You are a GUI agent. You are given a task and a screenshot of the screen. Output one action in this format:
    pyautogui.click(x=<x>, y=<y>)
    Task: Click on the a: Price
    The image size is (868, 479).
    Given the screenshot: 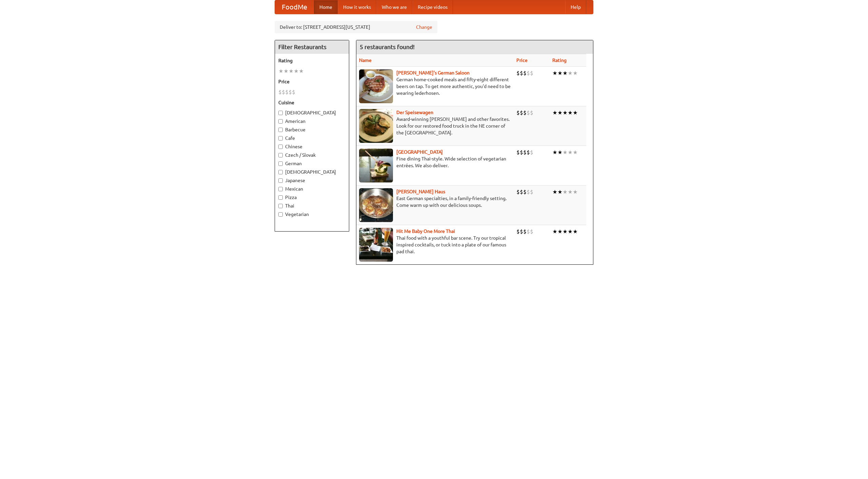 What is the action you would take?
    pyautogui.click(x=522, y=60)
    